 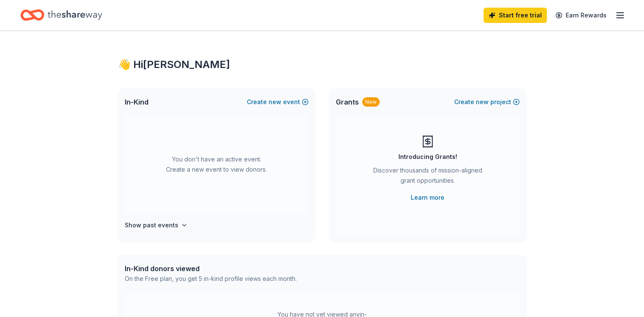 I want to click on a: Learn more, so click(x=428, y=198).